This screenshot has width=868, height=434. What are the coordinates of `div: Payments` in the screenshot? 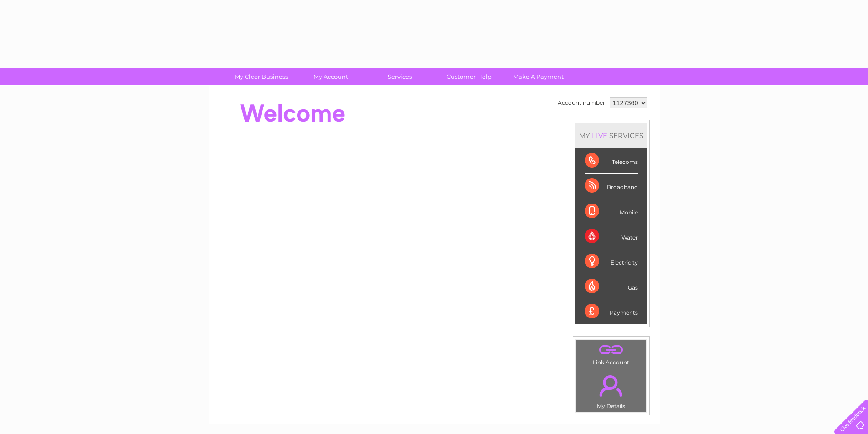 It's located at (611, 312).